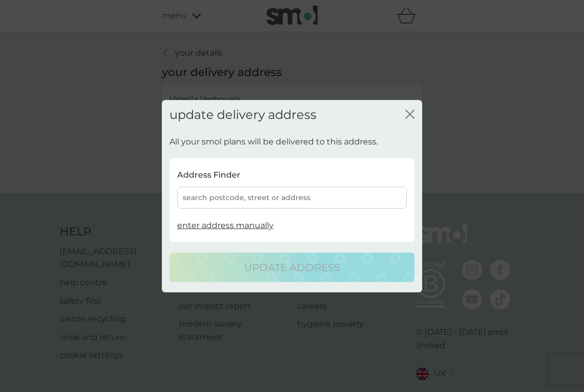 Image resolution: width=584 pixels, height=392 pixels. What do you see at coordinates (243, 115) in the screenshot?
I see `h2: update delivery address` at bounding box center [243, 115].